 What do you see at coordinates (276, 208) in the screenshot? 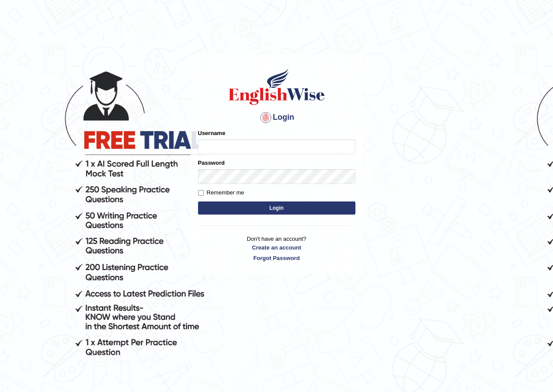
I see `button: Login` at bounding box center [276, 208].